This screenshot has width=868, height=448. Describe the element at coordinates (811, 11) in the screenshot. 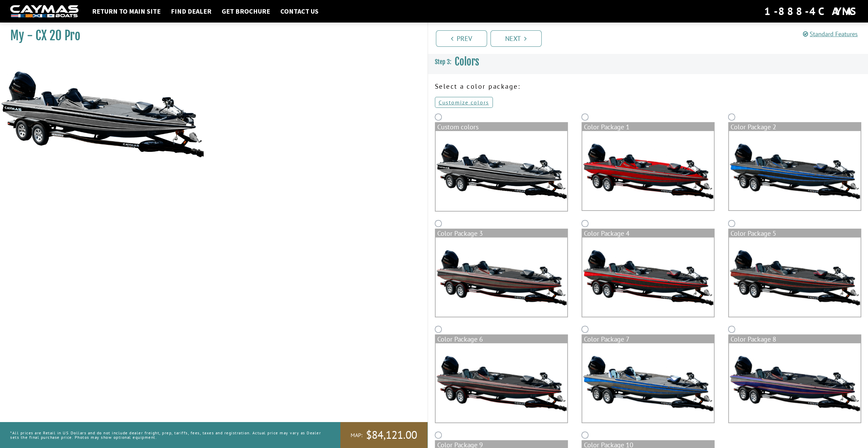

I see `div: 1-888-4CAYMAS` at that location.